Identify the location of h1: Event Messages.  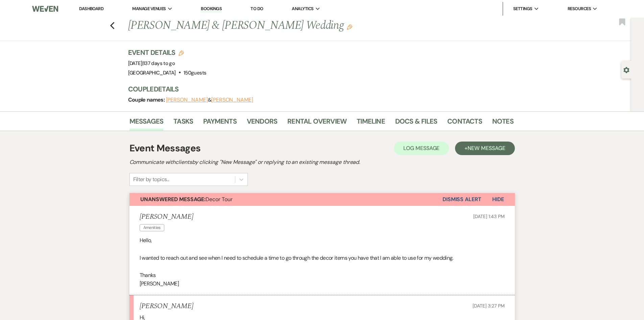
(165, 148).